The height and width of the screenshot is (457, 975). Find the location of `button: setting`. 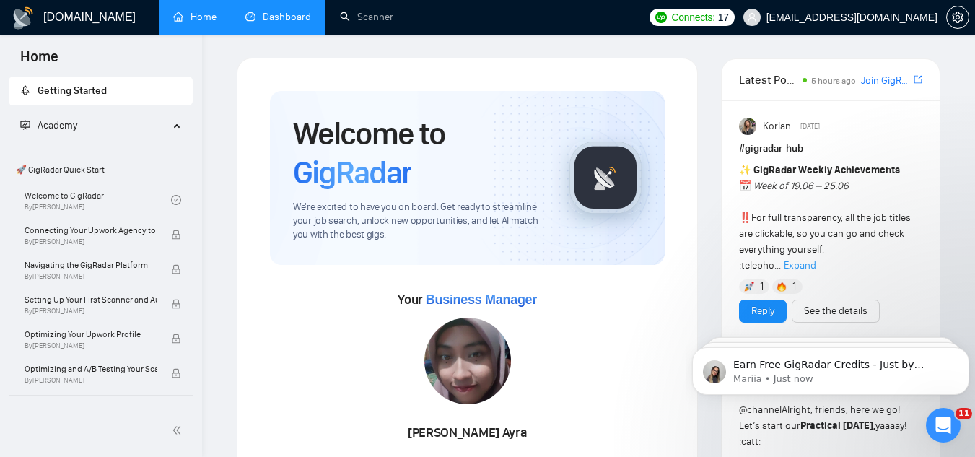

button: setting is located at coordinates (957, 17).